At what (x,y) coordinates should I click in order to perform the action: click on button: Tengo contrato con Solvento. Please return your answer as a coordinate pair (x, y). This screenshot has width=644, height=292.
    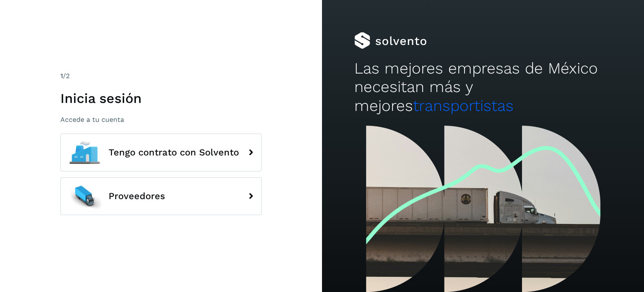
    Looking at the image, I should click on (161, 152).